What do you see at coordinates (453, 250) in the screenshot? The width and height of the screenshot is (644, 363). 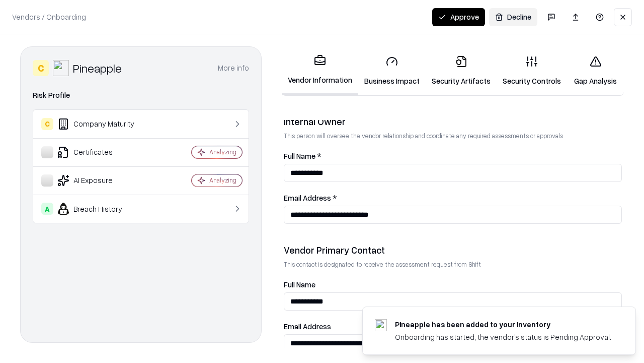 I see `div: Vendor Primary Contact` at bounding box center [453, 250].